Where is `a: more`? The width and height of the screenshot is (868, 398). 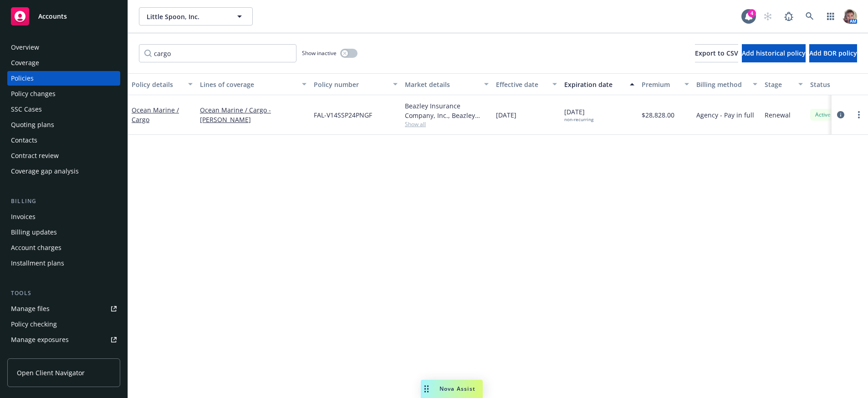
a: more is located at coordinates (859, 115).